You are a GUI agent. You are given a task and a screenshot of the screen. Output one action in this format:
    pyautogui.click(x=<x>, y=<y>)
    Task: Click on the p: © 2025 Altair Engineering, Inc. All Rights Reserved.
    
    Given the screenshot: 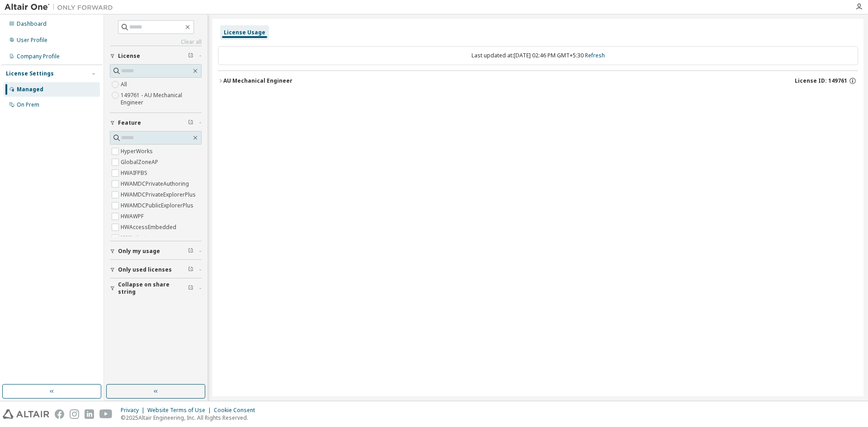 What is the action you would take?
    pyautogui.click(x=191, y=417)
    